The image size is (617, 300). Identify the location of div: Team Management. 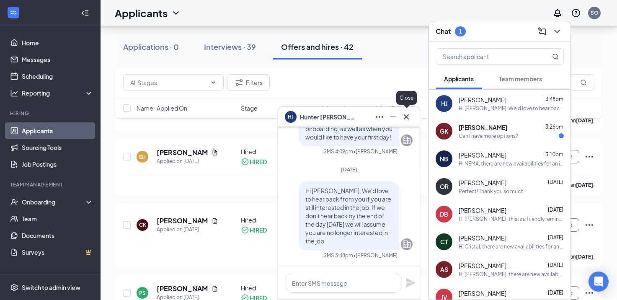
(51, 184).